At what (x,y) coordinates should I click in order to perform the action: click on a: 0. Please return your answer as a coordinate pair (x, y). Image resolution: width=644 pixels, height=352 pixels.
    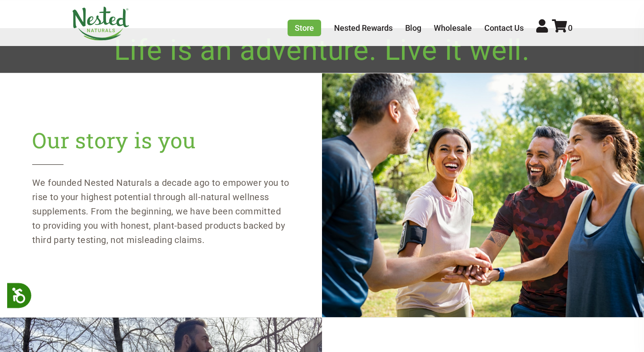
    Looking at the image, I should click on (562, 27).